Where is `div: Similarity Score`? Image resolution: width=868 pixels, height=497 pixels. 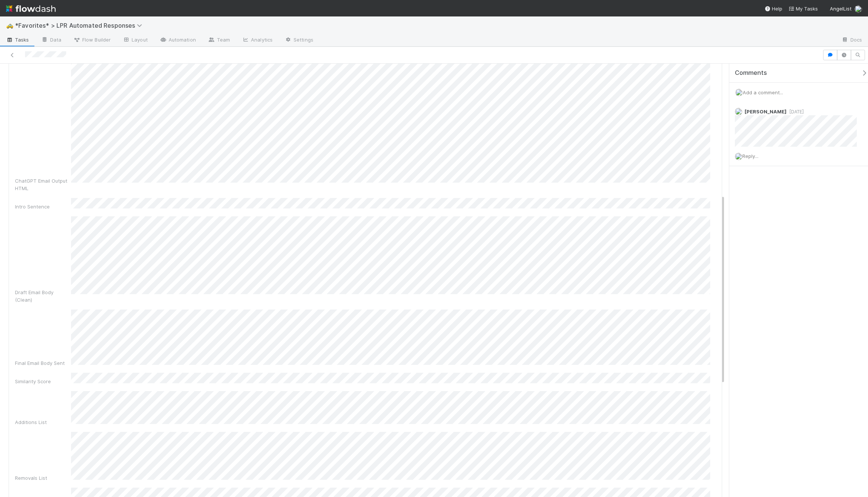
div: Similarity Score is located at coordinates (43, 381).